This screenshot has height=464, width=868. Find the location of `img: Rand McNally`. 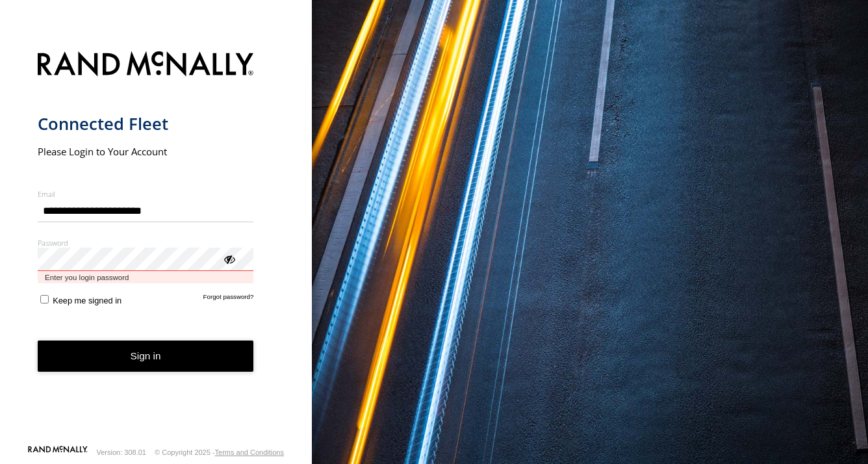

img: Rand McNally is located at coordinates (145, 65).